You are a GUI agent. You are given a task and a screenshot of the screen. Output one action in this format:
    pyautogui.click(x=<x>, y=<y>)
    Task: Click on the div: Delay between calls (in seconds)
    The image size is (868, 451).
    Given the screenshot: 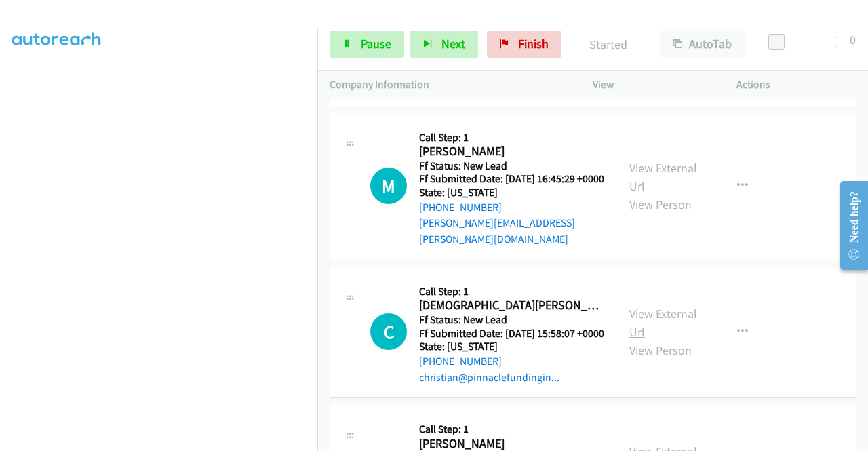 What is the action you would take?
    pyautogui.click(x=807, y=42)
    